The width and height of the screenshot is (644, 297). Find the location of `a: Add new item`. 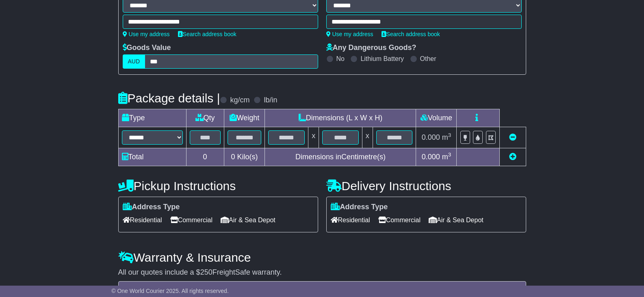

a: Add new item is located at coordinates (513, 156).